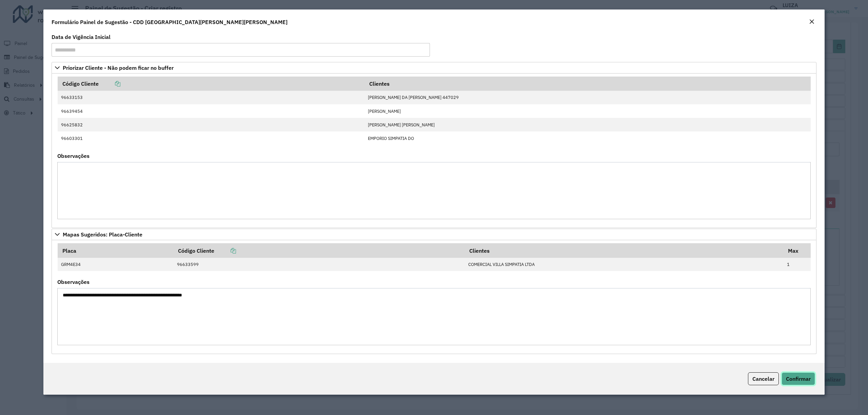  I want to click on button: Close, so click(811, 22).